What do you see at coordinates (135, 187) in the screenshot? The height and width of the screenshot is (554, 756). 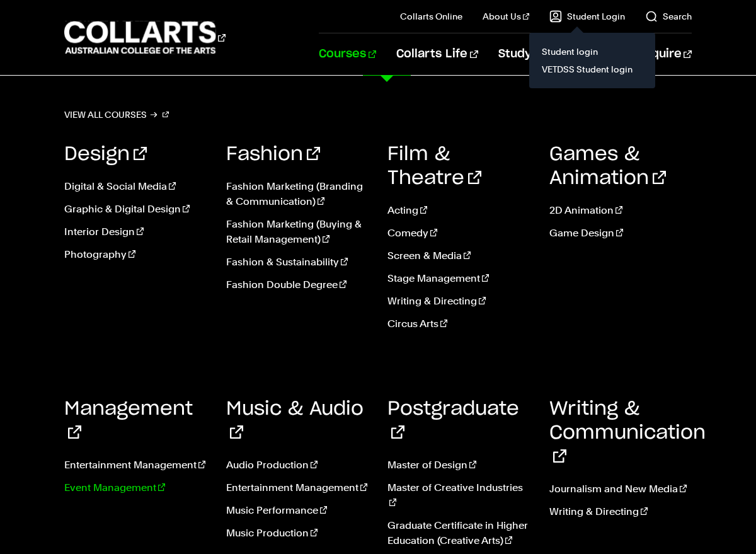 I see `a: Digital & Social Media` at bounding box center [135, 187].